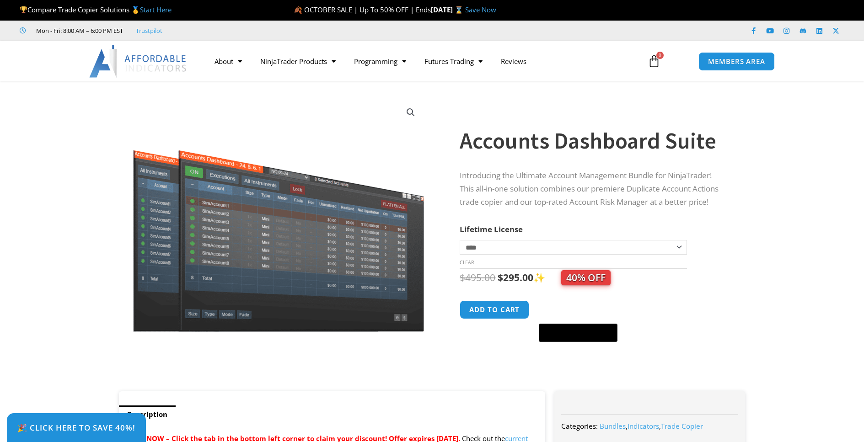 The height and width of the screenshot is (442, 864). What do you see at coordinates (362, 10) in the screenshot?
I see `span: 🍂 OCTOBER SALE | Up To 50% OFF | Ends` at bounding box center [362, 10].